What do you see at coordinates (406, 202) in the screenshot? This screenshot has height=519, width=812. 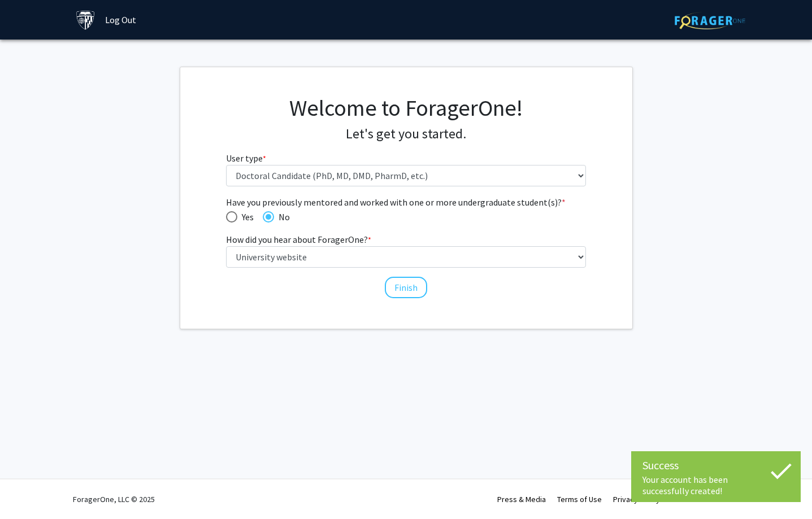 I see `span: Have you previously mentored and worked with one or more undergraduate student(s)?` at bounding box center [406, 202].